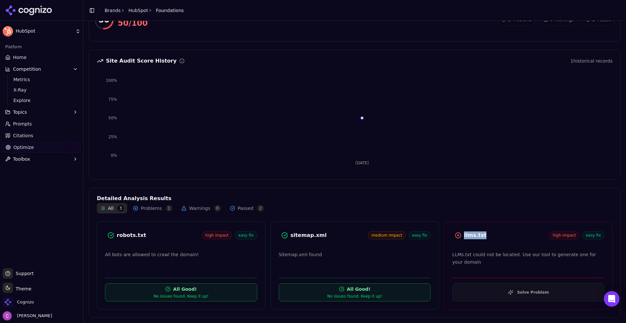 The width and height of the screenshot is (626, 323). Describe the element at coordinates (42, 90) in the screenshot. I see `span: X-Ray` at that location.